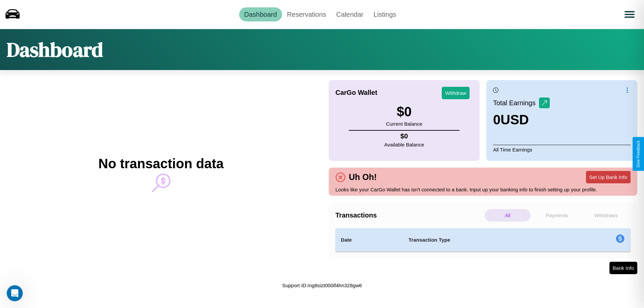 This screenshot has width=644, height=308. I want to click on p: Current Balance, so click(404, 123).